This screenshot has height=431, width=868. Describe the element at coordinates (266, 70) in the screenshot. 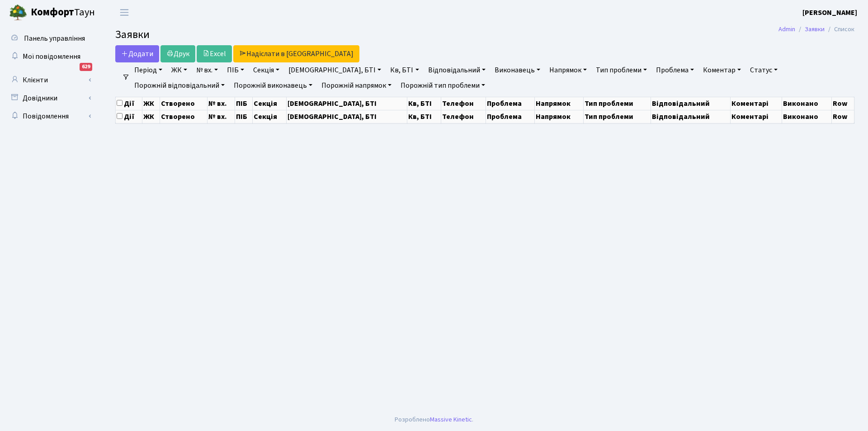

I see `a: Секція` at that location.